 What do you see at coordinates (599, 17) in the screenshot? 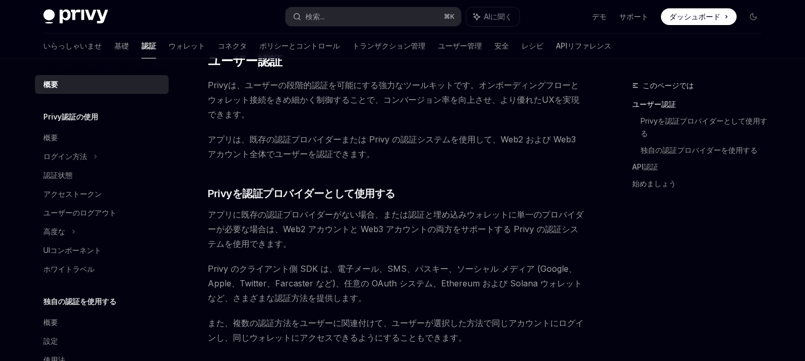
I see `a: デモ` at bounding box center [599, 17].